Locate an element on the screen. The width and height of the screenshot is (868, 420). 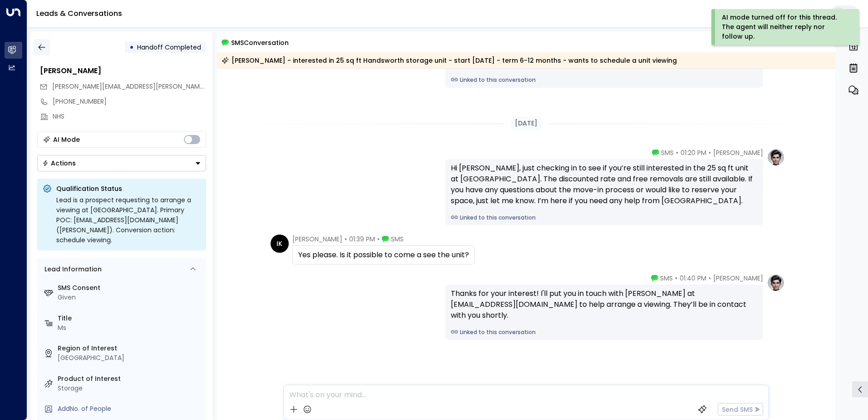
button: Actions is located at coordinates (122, 163).